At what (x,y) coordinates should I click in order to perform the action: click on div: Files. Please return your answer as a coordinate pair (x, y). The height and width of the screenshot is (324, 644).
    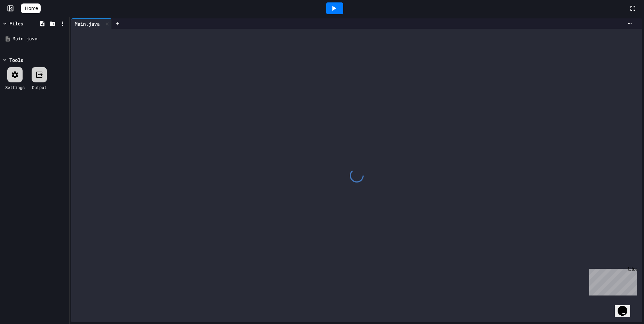
    Looking at the image, I should click on (16, 23).